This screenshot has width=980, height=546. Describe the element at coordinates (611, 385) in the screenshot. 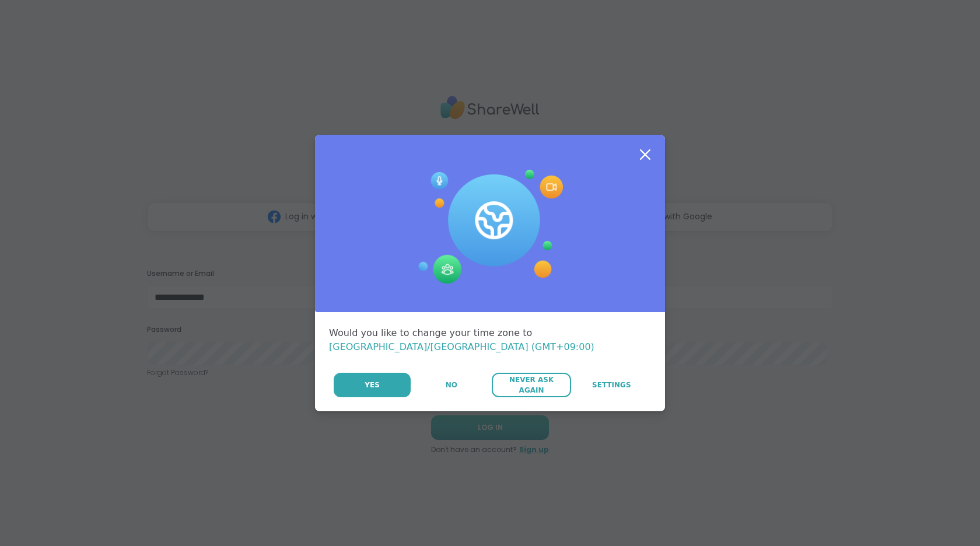

I see `a: Settings` at that location.